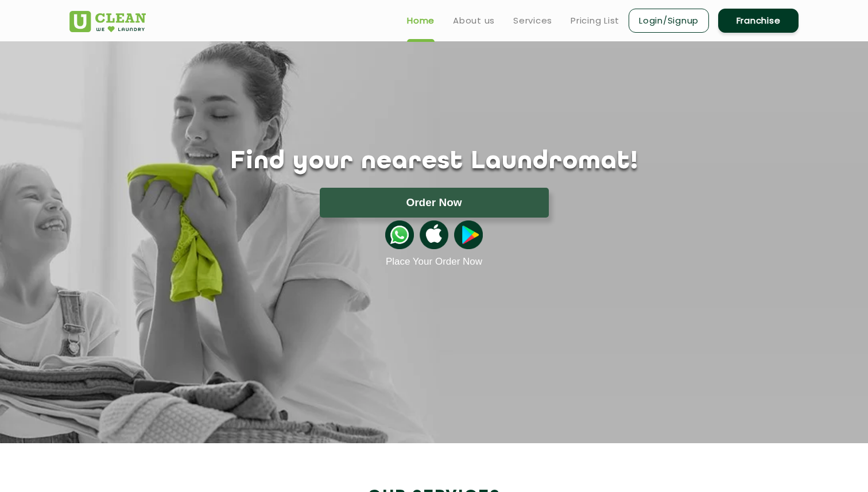 The height and width of the screenshot is (492, 868). Describe the element at coordinates (434, 162) in the screenshot. I see `h1: Find your nearest Laundromat!` at that location.